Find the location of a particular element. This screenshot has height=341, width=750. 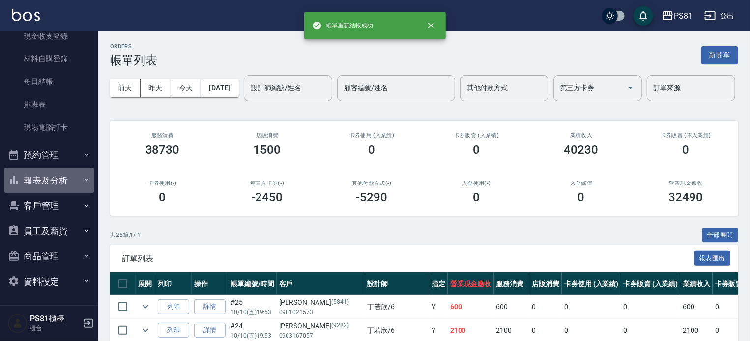

h3: 服務消費 is located at coordinates (162, 136).